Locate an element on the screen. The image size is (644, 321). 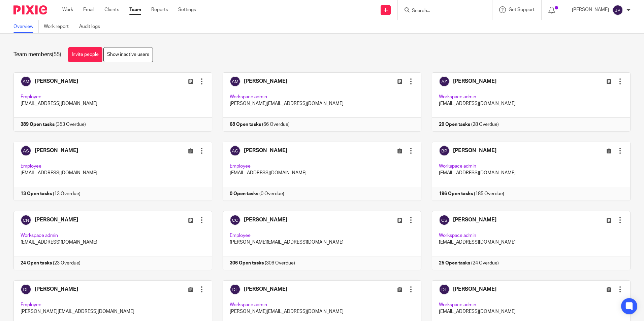
a: Clients is located at coordinates (112, 10).